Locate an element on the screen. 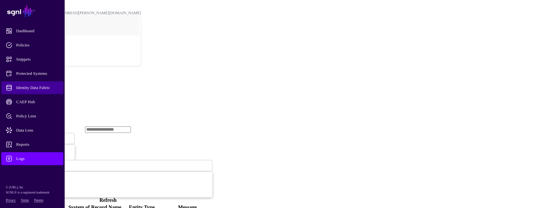 This screenshot has width=546, height=208. span: Logs is located at coordinates (37, 159).